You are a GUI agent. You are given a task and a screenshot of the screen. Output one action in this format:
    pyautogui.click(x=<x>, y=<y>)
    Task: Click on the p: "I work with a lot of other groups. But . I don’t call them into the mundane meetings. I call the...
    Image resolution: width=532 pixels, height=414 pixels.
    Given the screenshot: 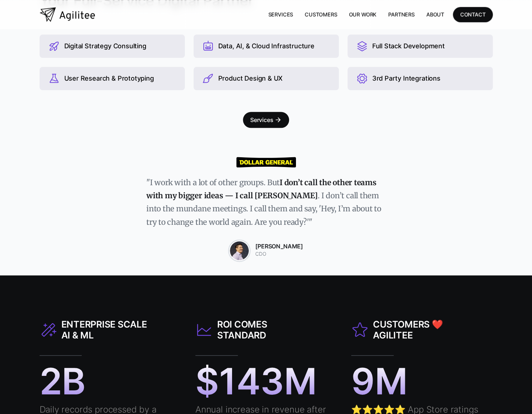 What is the action you would take?
    pyautogui.click(x=266, y=202)
    